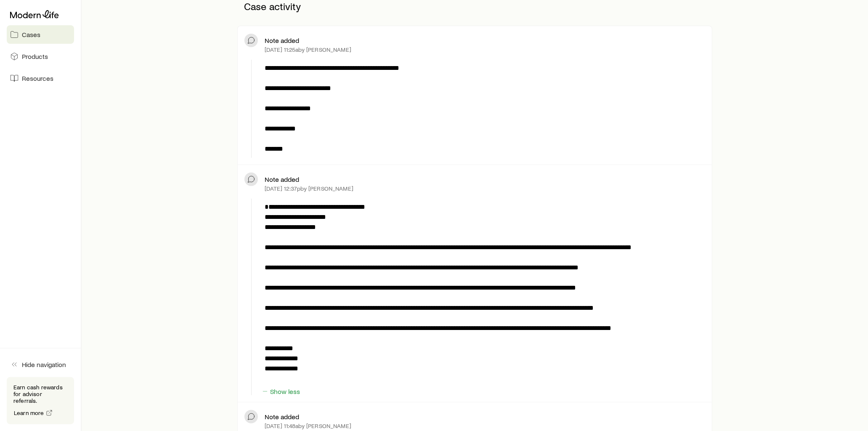  I want to click on a: Resources, so click(41, 78).